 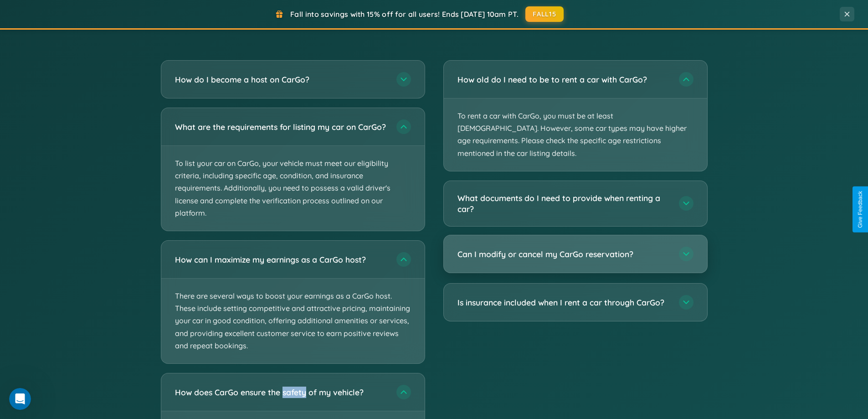 What do you see at coordinates (545, 14) in the screenshot?
I see `button: FALL15` at bounding box center [545, 14].